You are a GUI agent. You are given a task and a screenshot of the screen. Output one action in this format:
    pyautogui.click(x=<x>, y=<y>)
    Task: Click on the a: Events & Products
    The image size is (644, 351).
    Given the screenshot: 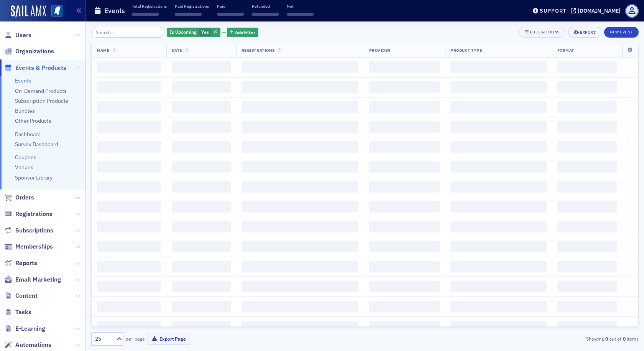 What is the action you would take?
    pyautogui.click(x=35, y=68)
    